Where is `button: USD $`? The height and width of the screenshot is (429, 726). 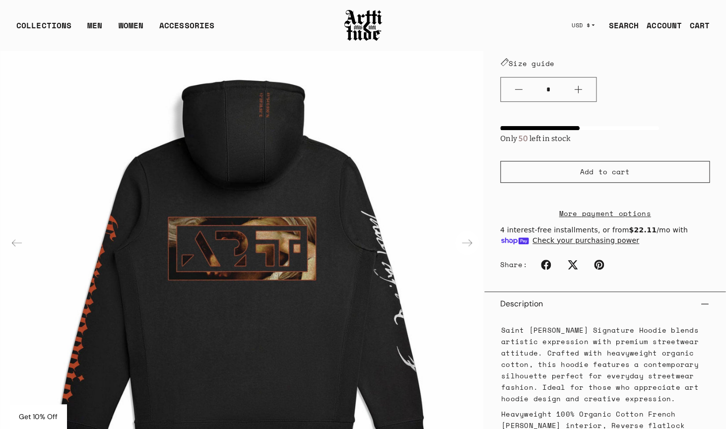
button: USD $ is located at coordinates (583, 25).